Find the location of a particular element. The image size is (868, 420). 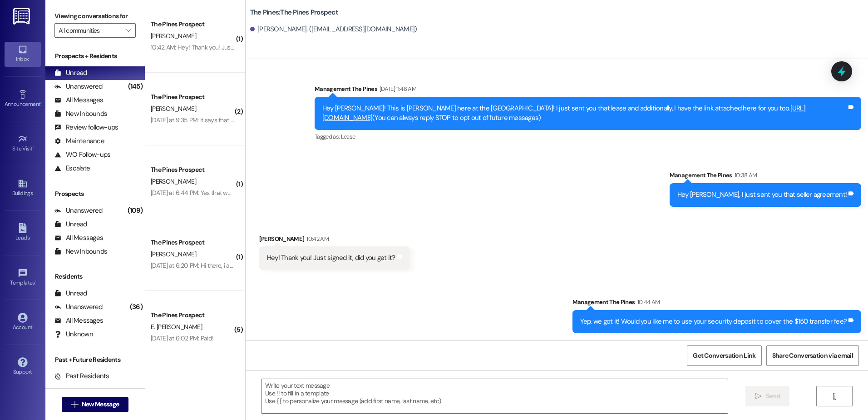

button: Get Conversation Link is located at coordinates (724, 355).